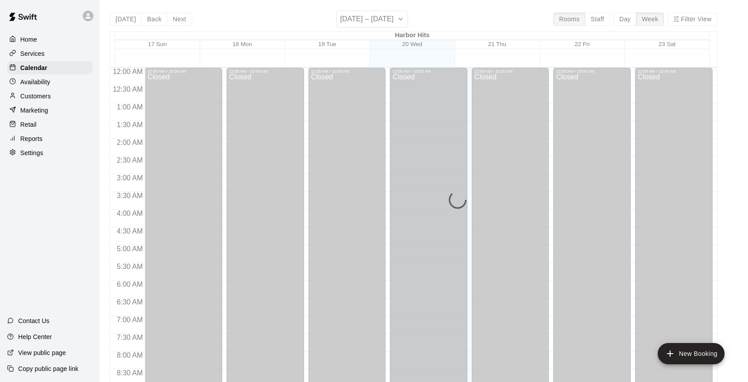  Describe the element at coordinates (242, 44) in the screenshot. I see `span: 18 Mon` at that location.